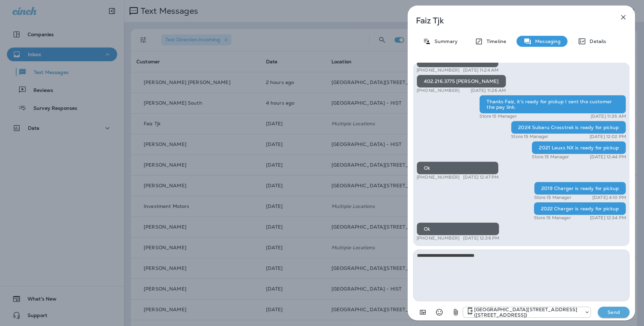 This screenshot has width=644, height=326. Describe the element at coordinates (527, 312) in the screenshot. I see `div: +1 (402) 891-8464` at that location.